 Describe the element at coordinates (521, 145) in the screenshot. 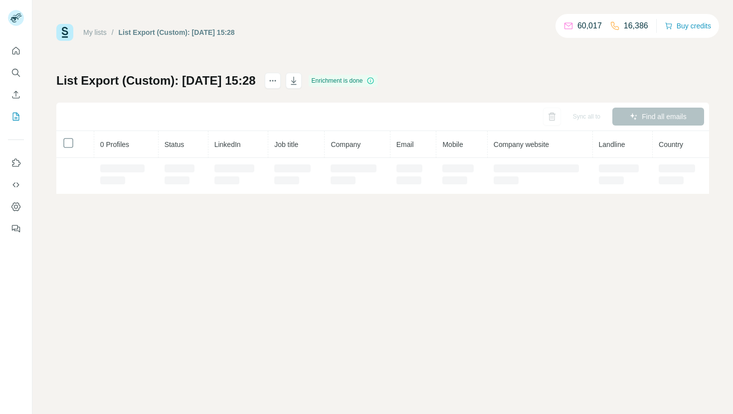

I see `span: Company website` at that location.